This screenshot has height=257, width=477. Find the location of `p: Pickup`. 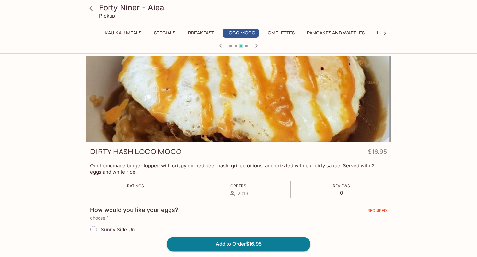

p: Pickup is located at coordinates (107, 16).